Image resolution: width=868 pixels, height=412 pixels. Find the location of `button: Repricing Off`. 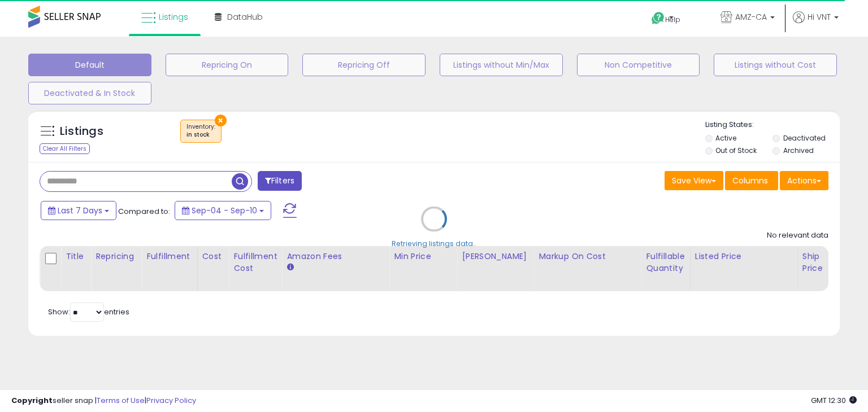

button: Repricing Off is located at coordinates (364, 65).